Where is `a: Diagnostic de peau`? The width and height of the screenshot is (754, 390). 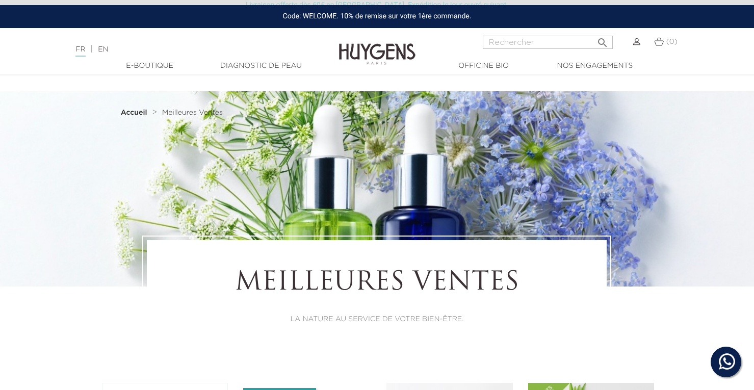 a: Diagnostic de peau is located at coordinates (261, 66).